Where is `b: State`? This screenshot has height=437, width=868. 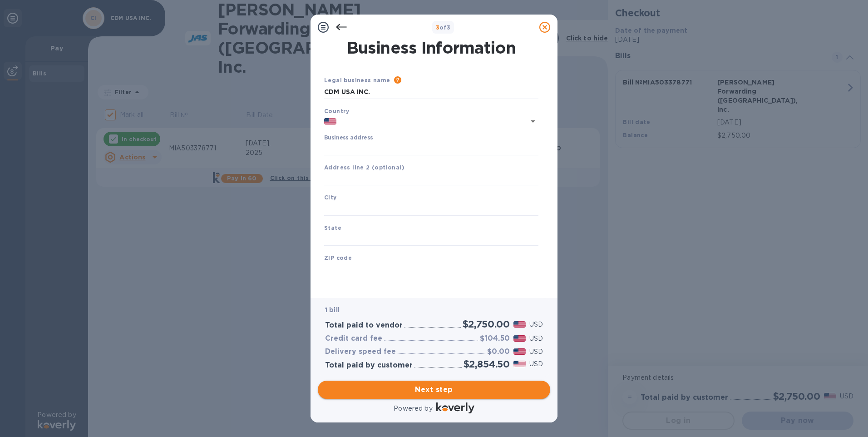
b: State is located at coordinates (333, 228).